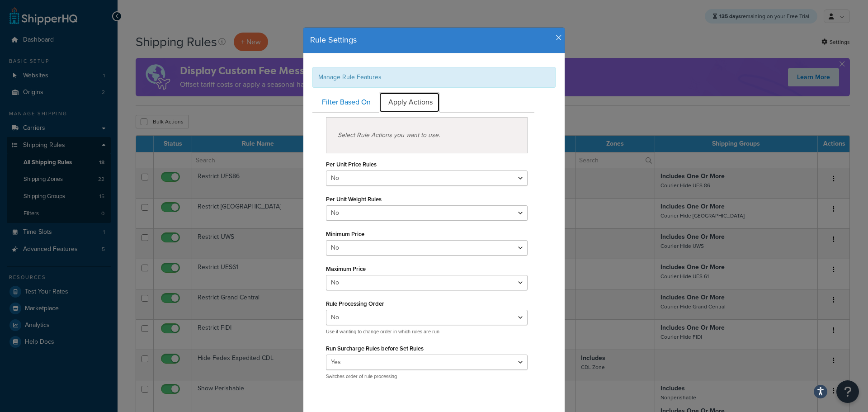  I want to click on label: Rule Processing Order, so click(354, 303).